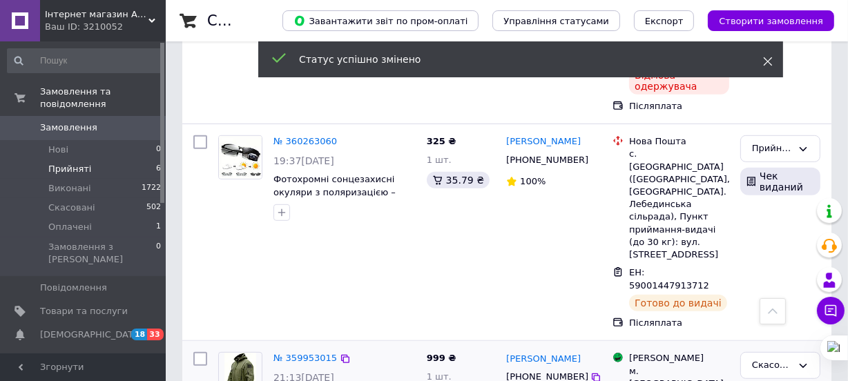  I want to click on a: Фото товару, so click(240, 157).